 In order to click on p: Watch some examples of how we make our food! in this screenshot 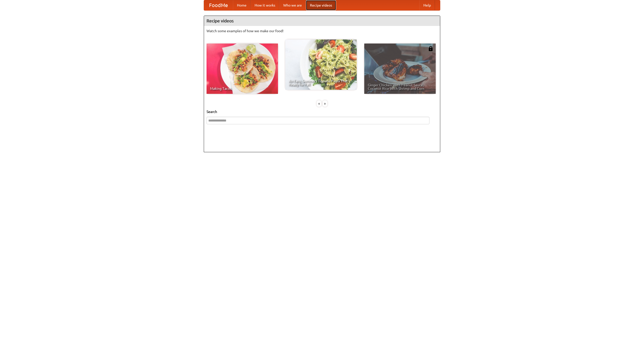, I will do `click(322, 31)`.